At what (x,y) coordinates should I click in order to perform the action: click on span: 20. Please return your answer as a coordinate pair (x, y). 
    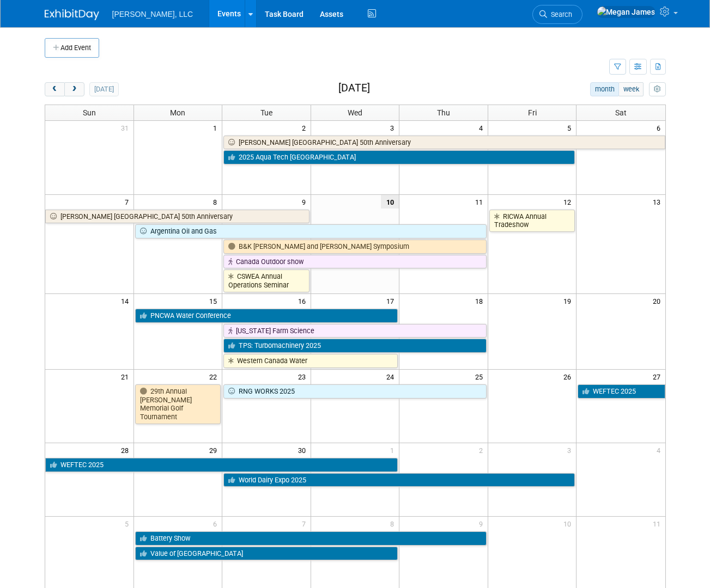
    Looking at the image, I should click on (658, 301).